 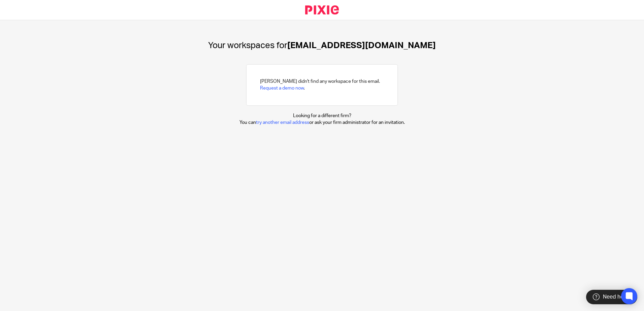 What do you see at coordinates (282, 88) in the screenshot?
I see `a: Request a demo now` at bounding box center [282, 88].